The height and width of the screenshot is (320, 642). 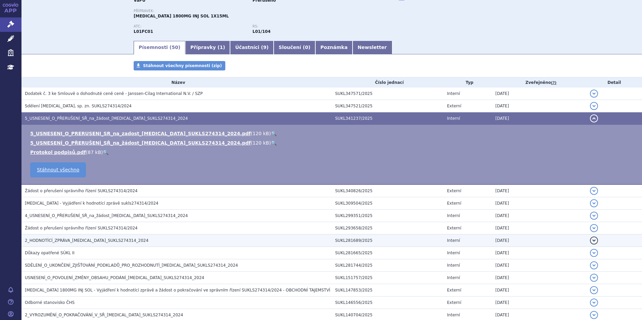 What do you see at coordinates (294, 48) in the screenshot?
I see `a: Sloučení (0)` at bounding box center [294, 48].